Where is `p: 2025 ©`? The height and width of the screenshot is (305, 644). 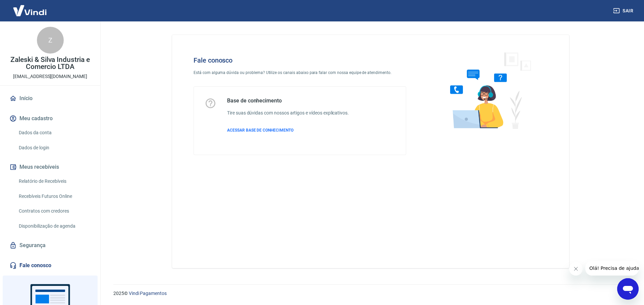
p: 2025 © is located at coordinates (371, 293).